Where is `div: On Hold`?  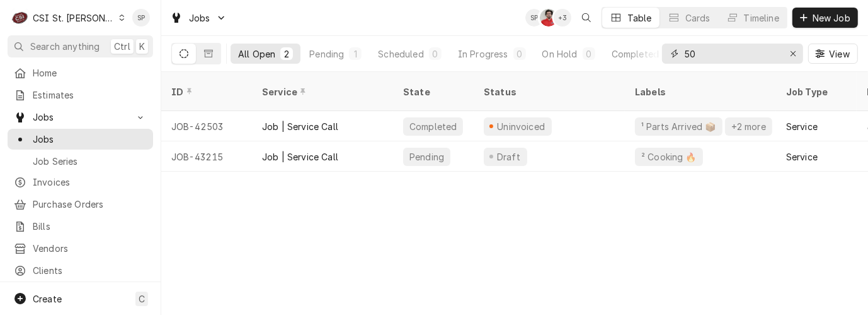
div: On Hold is located at coordinates (560, 53).